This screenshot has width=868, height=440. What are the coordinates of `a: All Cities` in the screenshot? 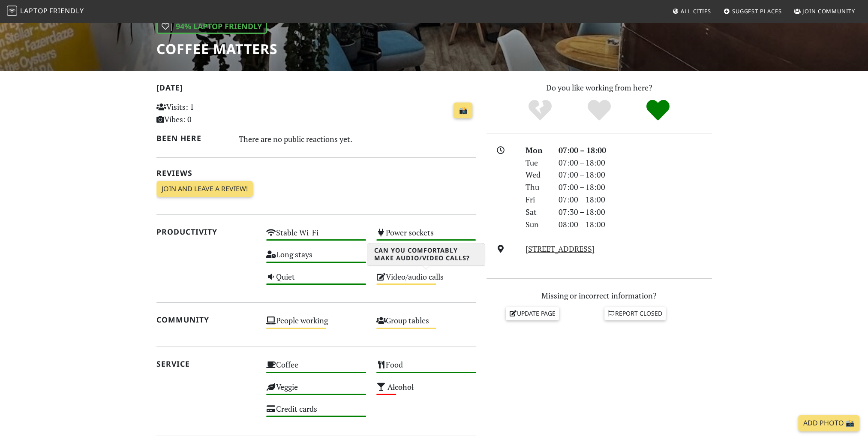 It's located at (692, 11).